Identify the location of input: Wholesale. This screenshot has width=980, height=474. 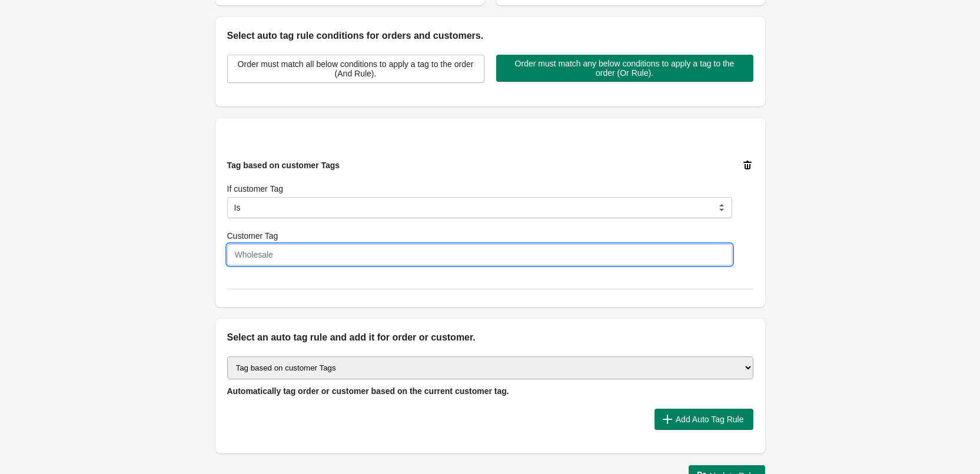
(480, 255).